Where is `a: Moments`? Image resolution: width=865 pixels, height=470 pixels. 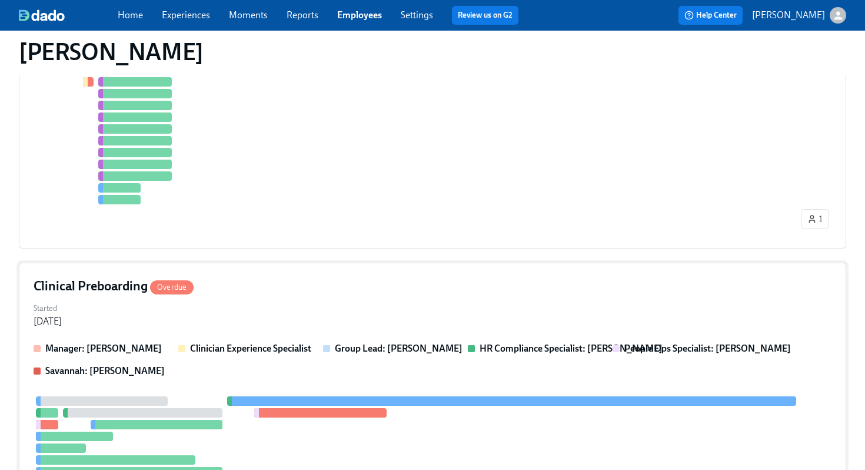
a: Moments is located at coordinates (248, 15).